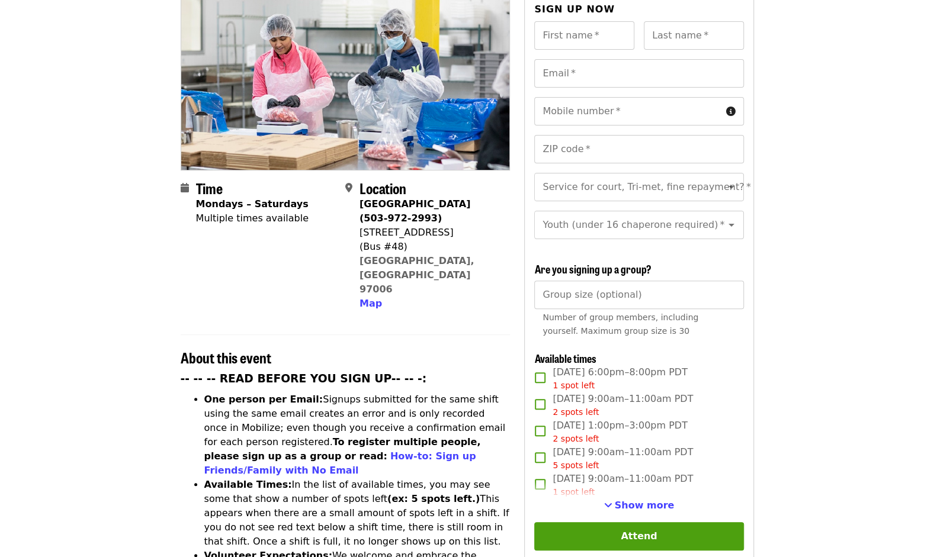 This screenshot has height=557, width=934. I want to click on strong: -- -- -- READ BEFORE YOU SIGN UP-- -- -:, so click(304, 379).